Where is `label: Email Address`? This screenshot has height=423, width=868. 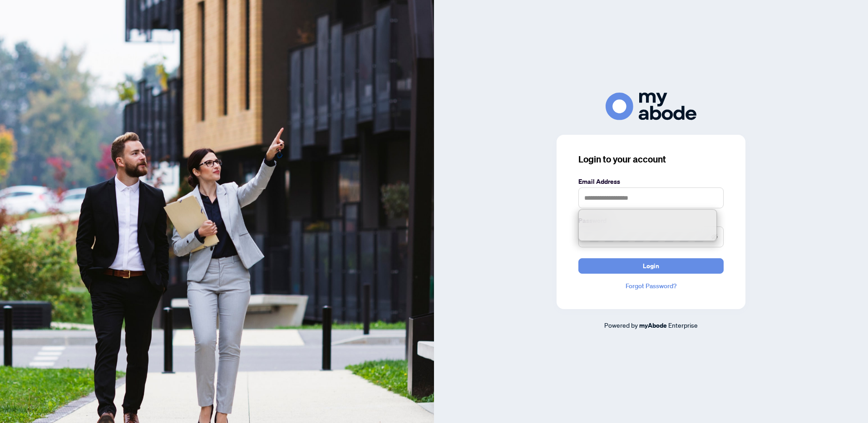
label: Email Address is located at coordinates (651, 182).